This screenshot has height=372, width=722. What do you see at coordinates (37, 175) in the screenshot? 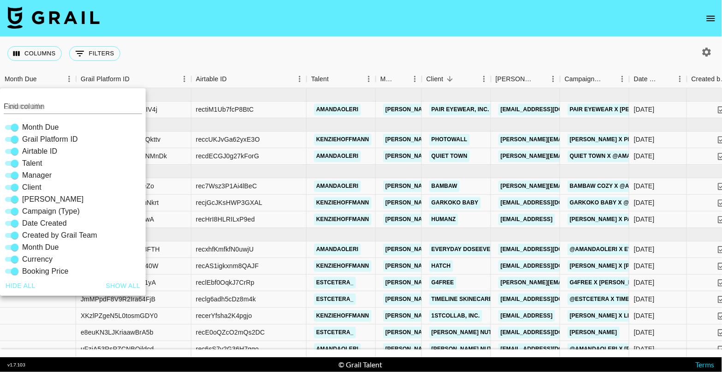
I see `span: Manager` at bounding box center [37, 175].